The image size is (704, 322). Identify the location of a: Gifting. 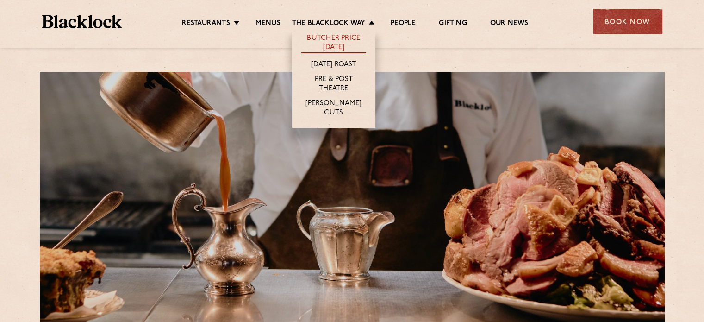
(453, 24).